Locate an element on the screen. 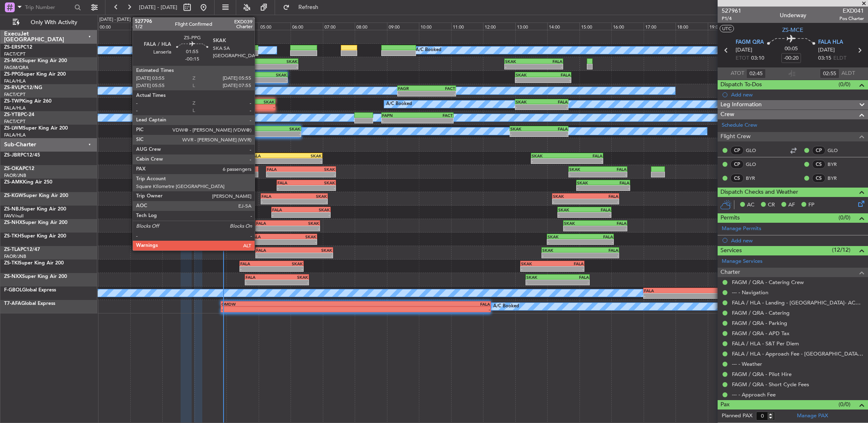  span: ZS-JBR is located at coordinates (12, 156).